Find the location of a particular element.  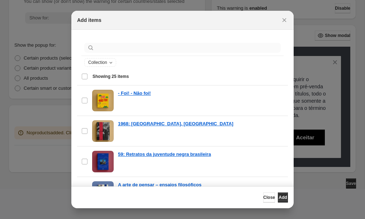

span: Collection is located at coordinates (98, 62).